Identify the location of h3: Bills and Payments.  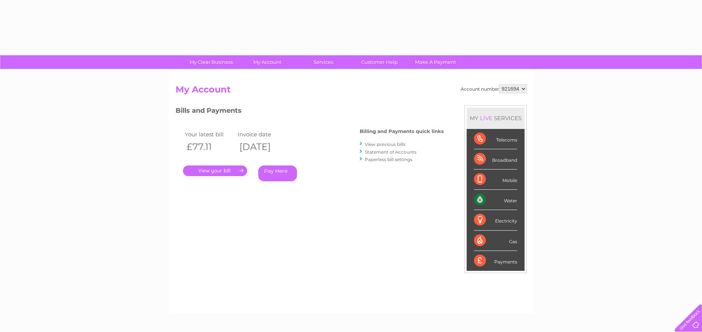
(309, 112).